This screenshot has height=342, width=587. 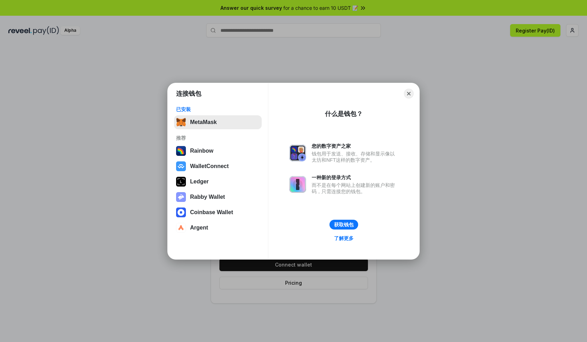 What do you see at coordinates (218, 182) in the screenshot?
I see `button: Ledger` at bounding box center [218, 182].